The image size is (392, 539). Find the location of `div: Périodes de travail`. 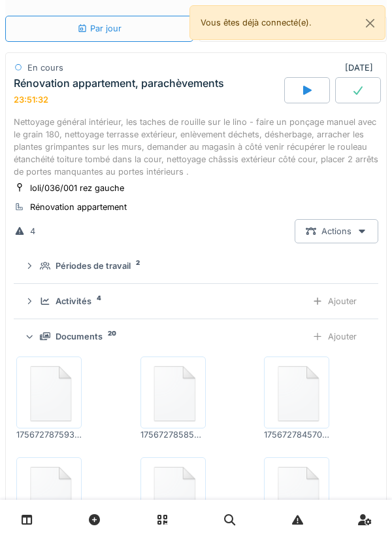

div: Périodes de travail is located at coordinates (93, 265).